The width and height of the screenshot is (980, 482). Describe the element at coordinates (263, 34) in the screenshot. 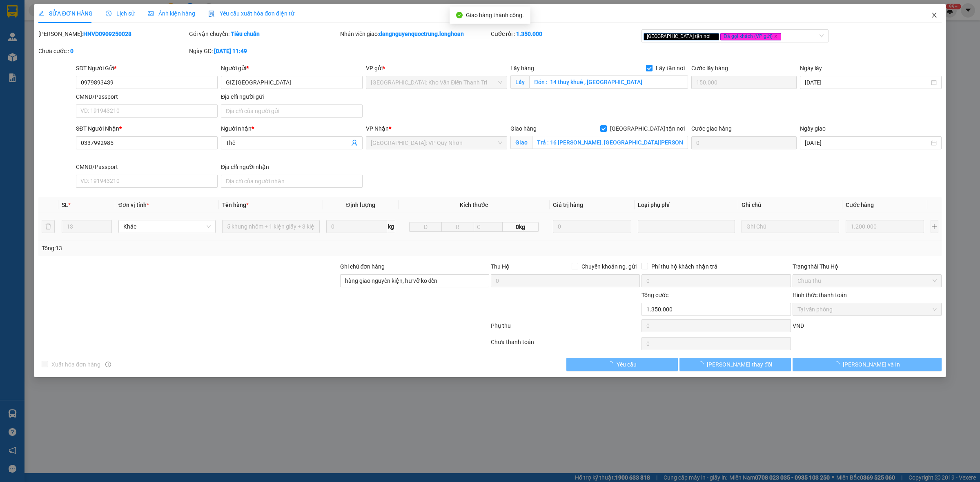

I see `div: Gói vận chuyển:` at that location.